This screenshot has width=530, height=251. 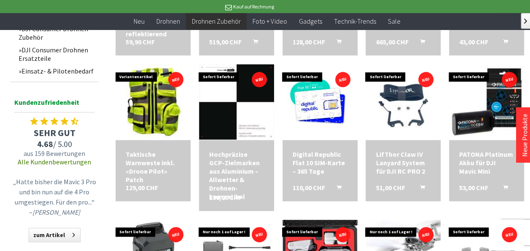 What do you see at coordinates (525, 135) in the screenshot?
I see `a: Neue Produkte` at bounding box center [525, 135].